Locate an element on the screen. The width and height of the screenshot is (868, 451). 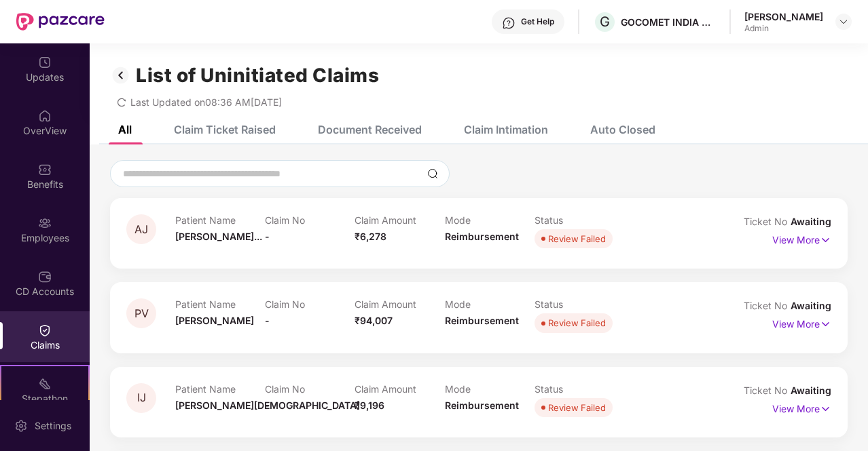
img: svg+xml;base64,PHN2ZyBpZD0iQ2xhaW0iIHhtbG5zPSJodHRwOi8vd3d3LnczLm9yZy8yMDAwL3N2ZyIgd2lkdGg9IjIwIi... is located at coordinates (45, 331).